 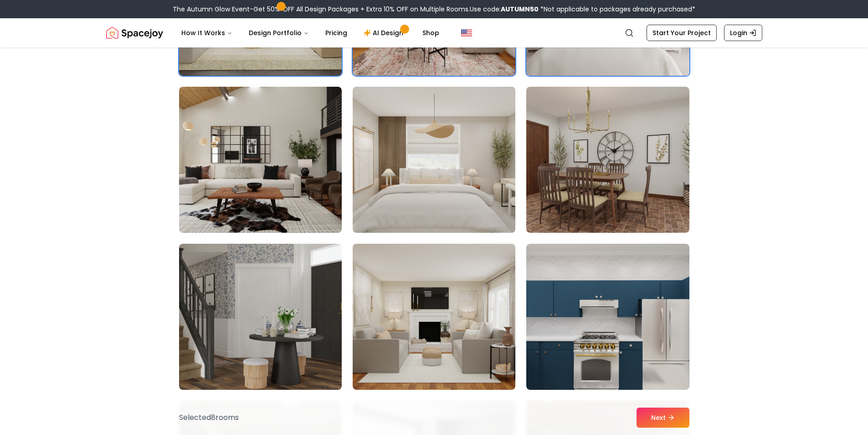 I want to click on button: Next, so click(x=663, y=417).